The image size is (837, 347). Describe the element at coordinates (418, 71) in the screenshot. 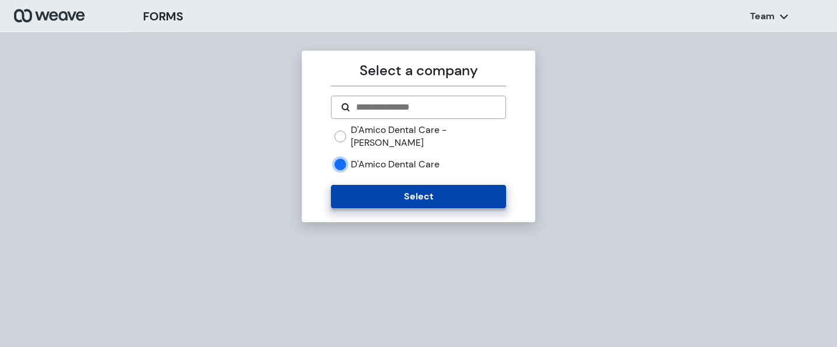

I see `p: Select a company` at that location.